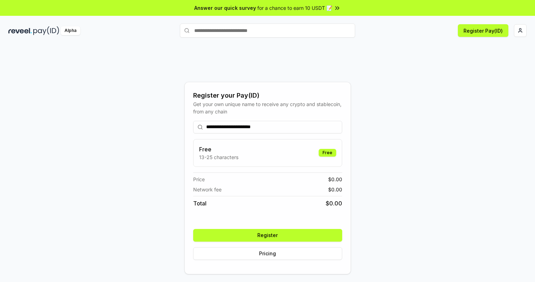 The height and width of the screenshot is (282, 535). I want to click on p: 13-25 characters, so click(219, 157).